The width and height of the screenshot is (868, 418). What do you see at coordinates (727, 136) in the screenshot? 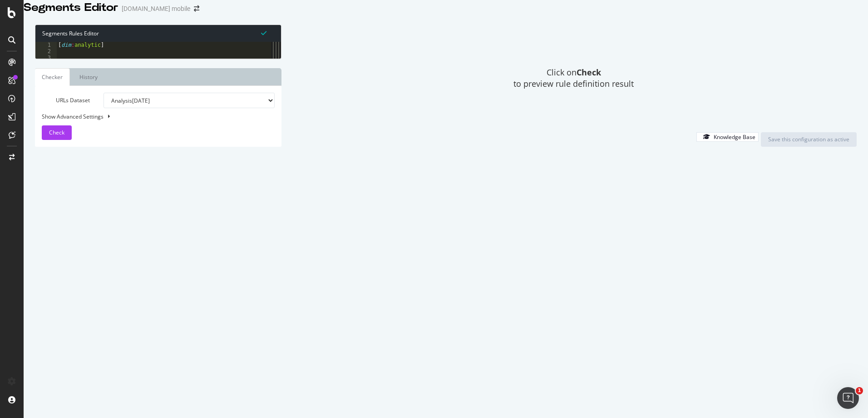
I see `a: Knowledge Base` at bounding box center [727, 136].